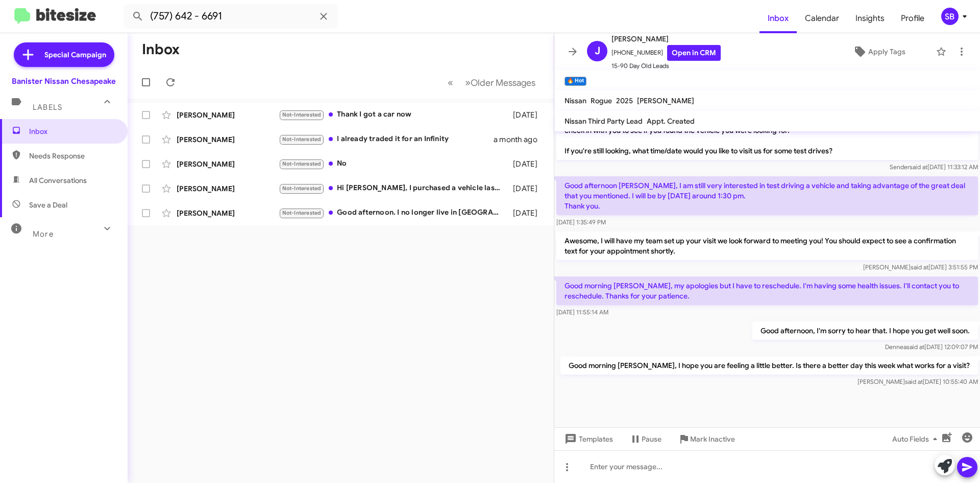  Describe the element at coordinates (503, 83) in the screenshot. I see `span: Older Messages` at that location.